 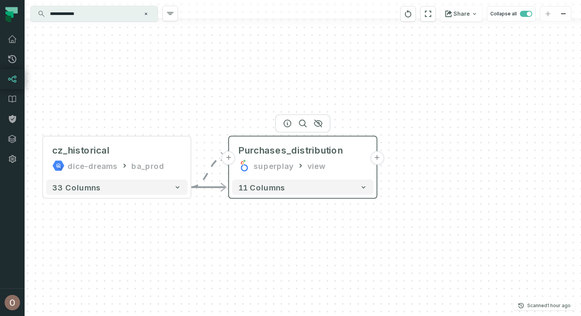 I want to click on span: 11 columns, so click(x=262, y=188).